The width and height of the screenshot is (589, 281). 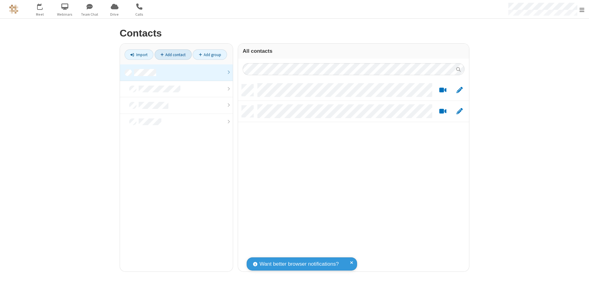 What do you see at coordinates (43, 6) in the screenshot?
I see `div: 1` at bounding box center [43, 6].